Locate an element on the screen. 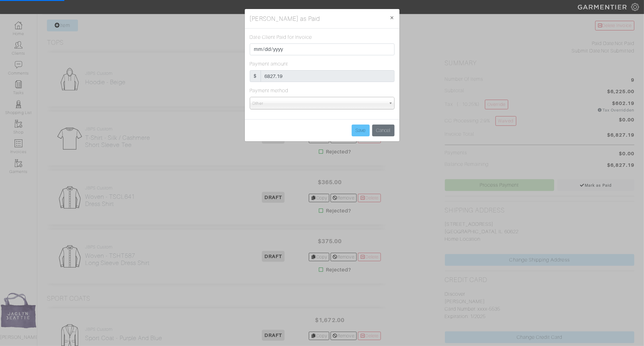  button: Close is located at coordinates (392, 18).